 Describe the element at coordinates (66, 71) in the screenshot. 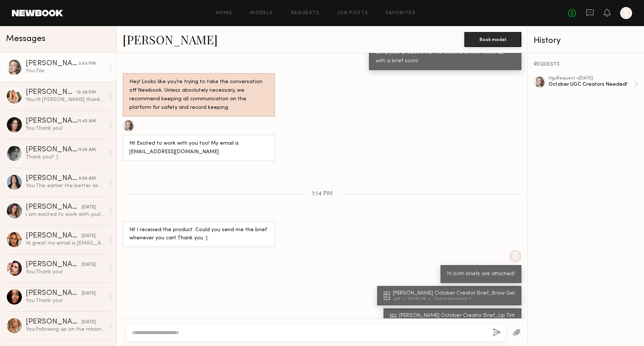

I see `div: You: File` at that location.